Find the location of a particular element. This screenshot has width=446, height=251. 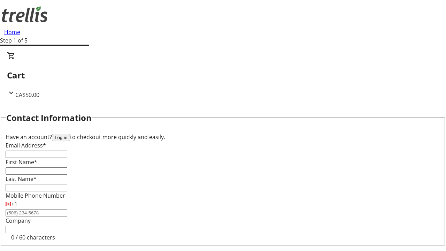

button: Log in is located at coordinates (61, 137).